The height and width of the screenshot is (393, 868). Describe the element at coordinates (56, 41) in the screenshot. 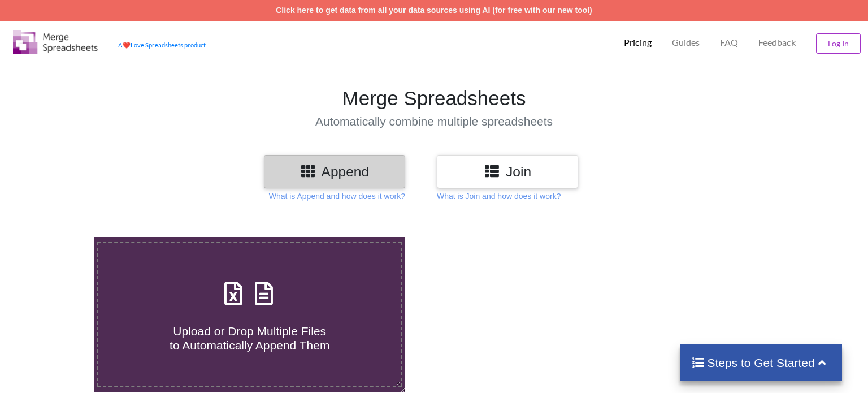

I see `img: Logo.png` at that location.